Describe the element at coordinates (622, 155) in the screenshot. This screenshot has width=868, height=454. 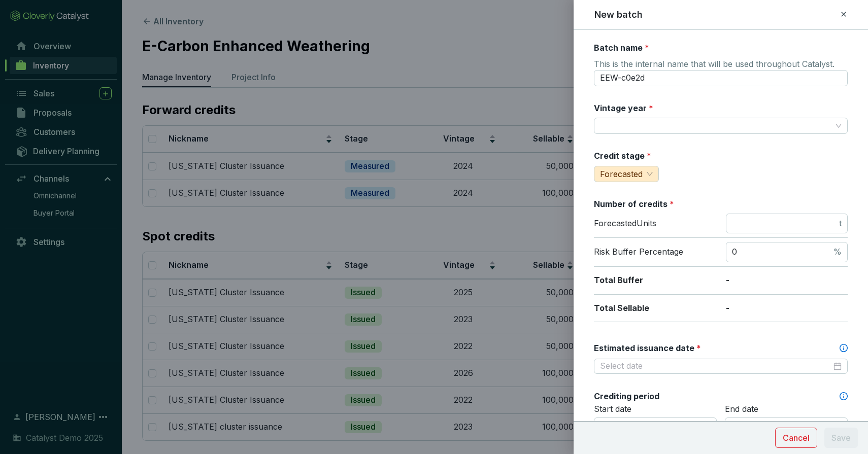
I see `label: Credit stage` at that location.